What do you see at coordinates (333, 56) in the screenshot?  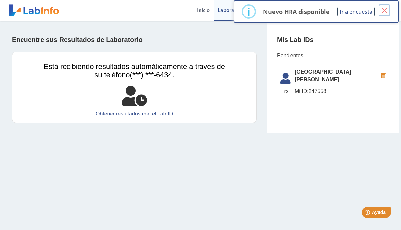 I see `span: Pendientes` at bounding box center [333, 56].